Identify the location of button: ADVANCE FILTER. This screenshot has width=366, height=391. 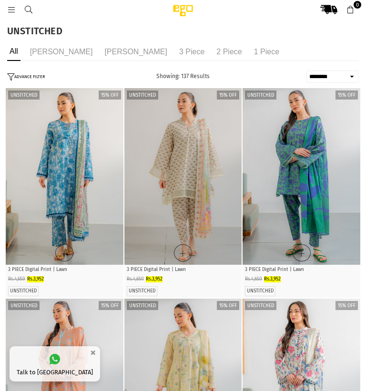
(26, 77).